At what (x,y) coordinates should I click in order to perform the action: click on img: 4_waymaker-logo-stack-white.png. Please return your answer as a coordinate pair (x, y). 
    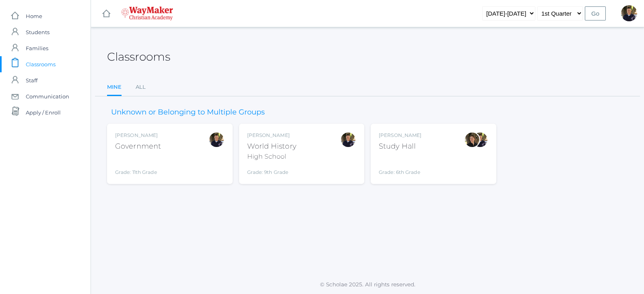
    Looking at the image, I should click on (147, 13).